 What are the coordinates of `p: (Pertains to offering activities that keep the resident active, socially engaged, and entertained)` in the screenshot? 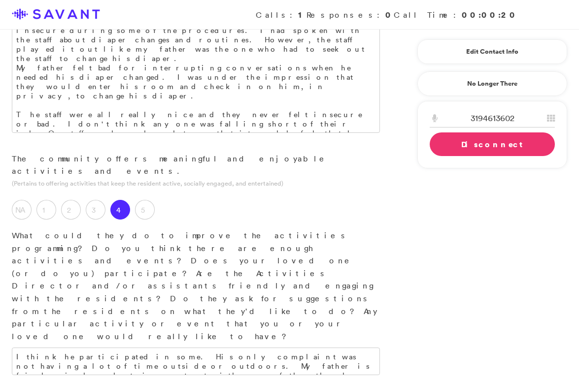 It's located at (196, 183).